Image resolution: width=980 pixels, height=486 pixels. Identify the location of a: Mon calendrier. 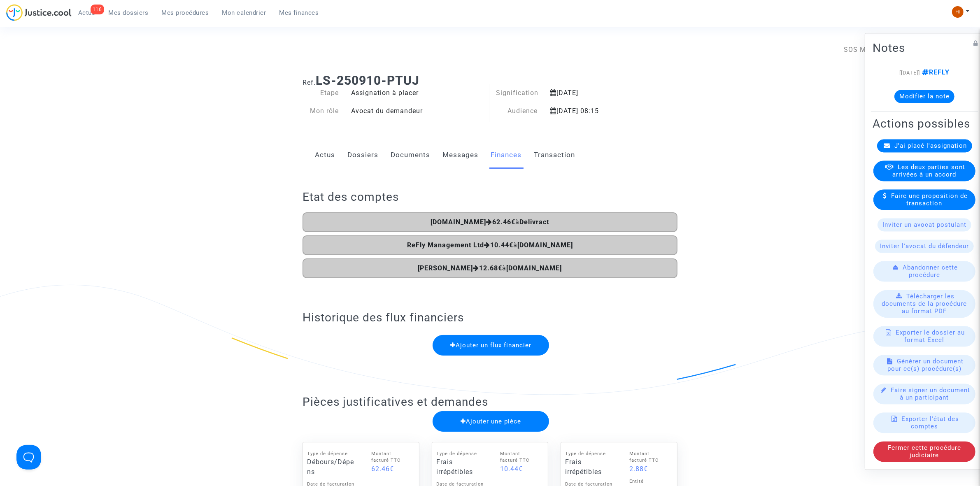
(244, 13).